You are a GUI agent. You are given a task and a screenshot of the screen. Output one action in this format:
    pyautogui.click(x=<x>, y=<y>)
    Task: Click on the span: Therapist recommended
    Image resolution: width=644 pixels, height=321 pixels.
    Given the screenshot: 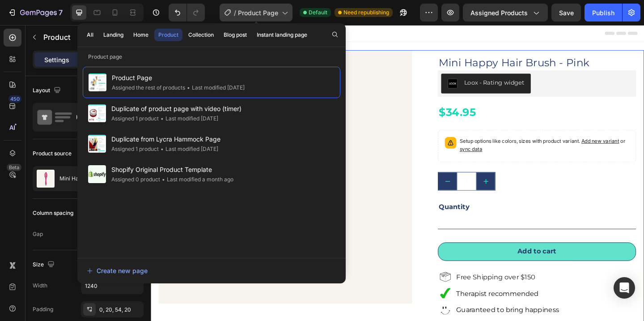 What is the action you would take?
    pyautogui.click(x=377, y=292)
    